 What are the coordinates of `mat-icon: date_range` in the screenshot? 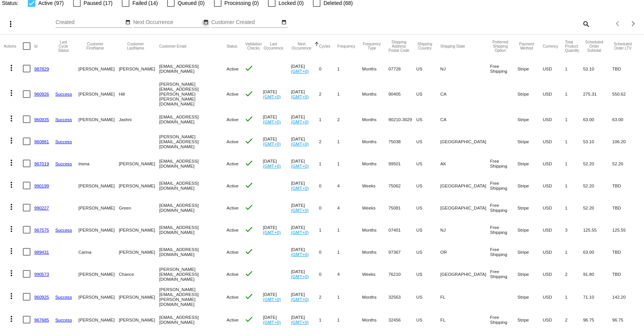 It's located at (206, 22).